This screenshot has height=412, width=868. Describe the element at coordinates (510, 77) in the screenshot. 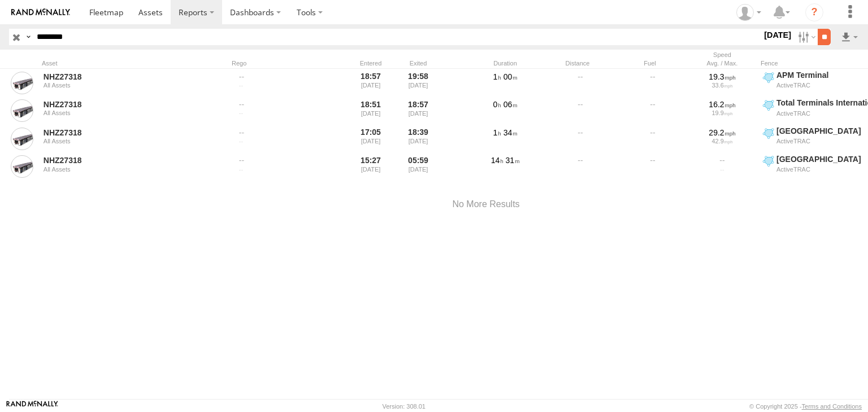

I see `span: 00` at that location.